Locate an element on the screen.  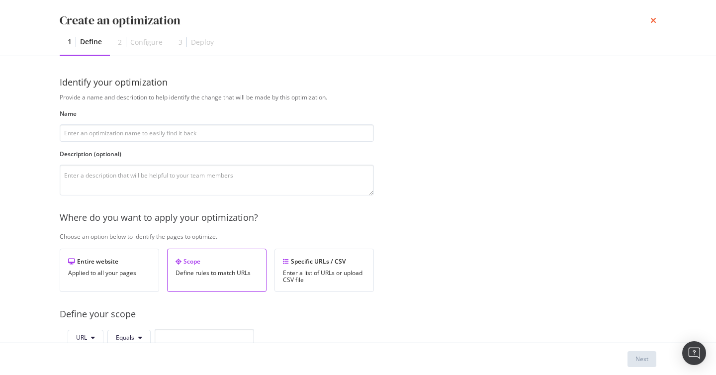
div: Where do you want to apply your optimization? is located at coordinates (382, 218).